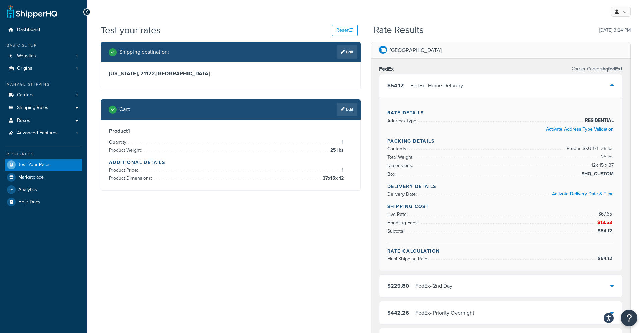  I want to click on button: Reset, so click(345, 30).